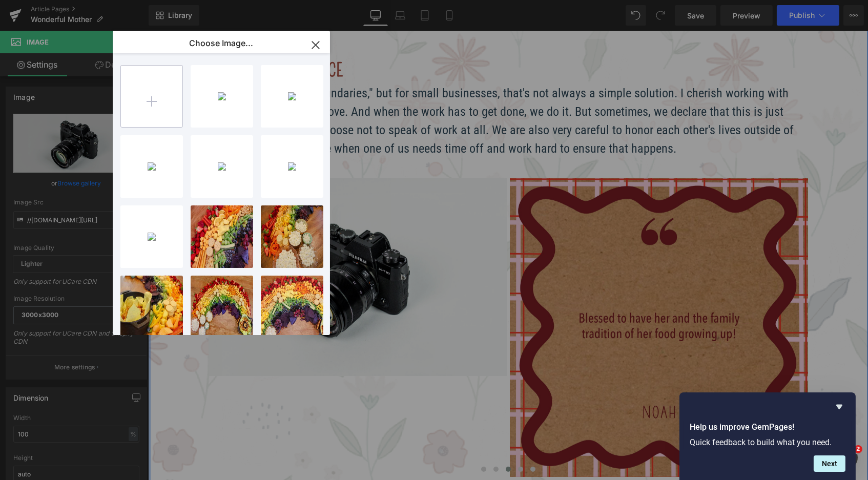 Image resolution: width=868 pixels, height=480 pixels. What do you see at coordinates (222, 167) in the screenshot?
I see `img: 056b57d9-780f-4b59-83fc-9e8687763eff` at bounding box center [222, 167].